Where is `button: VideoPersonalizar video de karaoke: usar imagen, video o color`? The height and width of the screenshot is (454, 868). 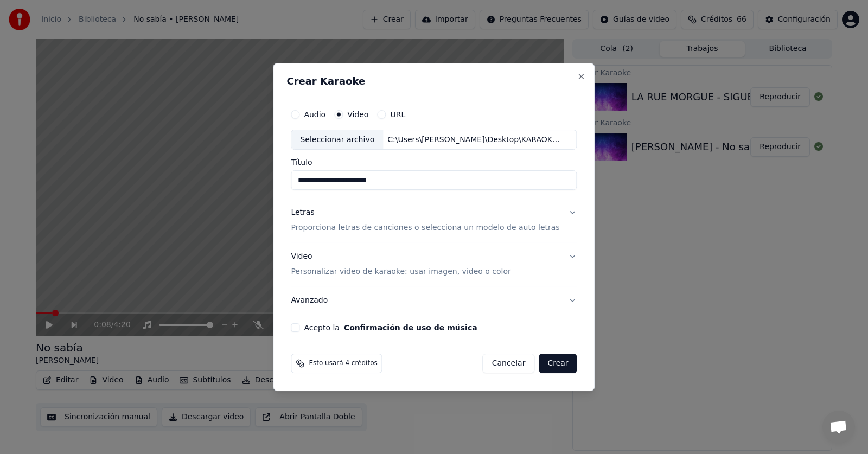
button: VideoPersonalizar video de karaoke: usar imagen, video o color is located at coordinates (434, 265).